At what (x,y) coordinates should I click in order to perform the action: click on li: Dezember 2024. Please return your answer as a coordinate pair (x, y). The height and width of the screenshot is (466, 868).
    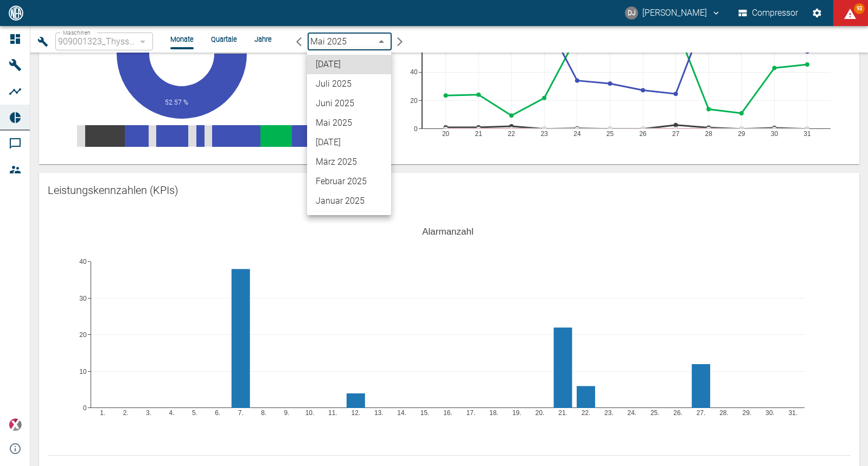
    Looking at the image, I should click on (349, 220).